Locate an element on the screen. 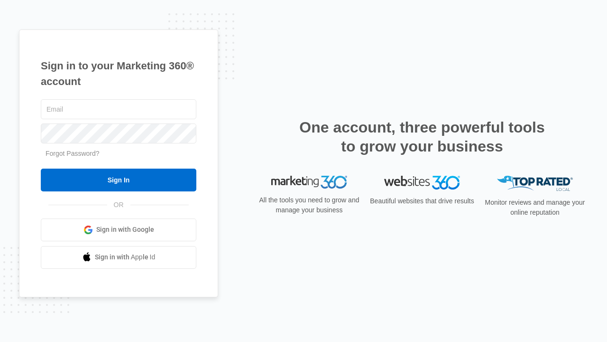 The height and width of the screenshot is (342, 607). img: Top Rated Local is located at coordinates (535, 183).